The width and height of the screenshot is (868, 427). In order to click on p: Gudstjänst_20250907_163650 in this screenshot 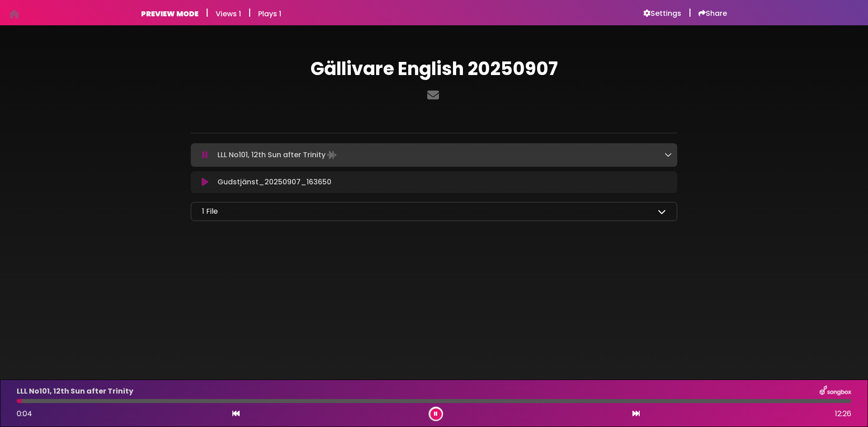, I will do `click(275, 182)`.